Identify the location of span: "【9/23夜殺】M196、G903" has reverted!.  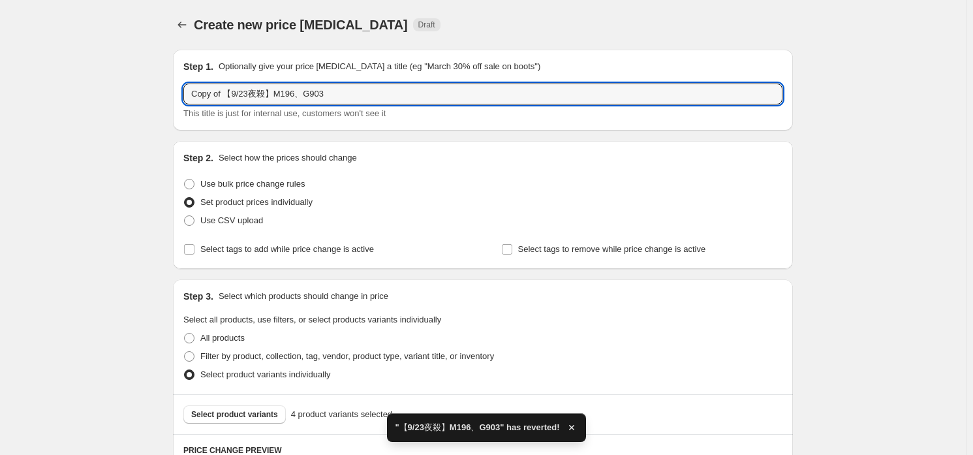
(477, 427).